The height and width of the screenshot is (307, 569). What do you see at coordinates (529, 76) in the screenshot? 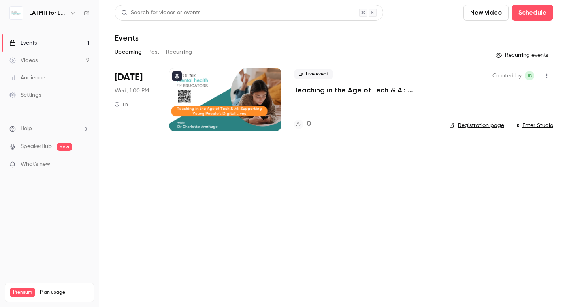
I see `span: Jenni Dunn` at bounding box center [529, 76].